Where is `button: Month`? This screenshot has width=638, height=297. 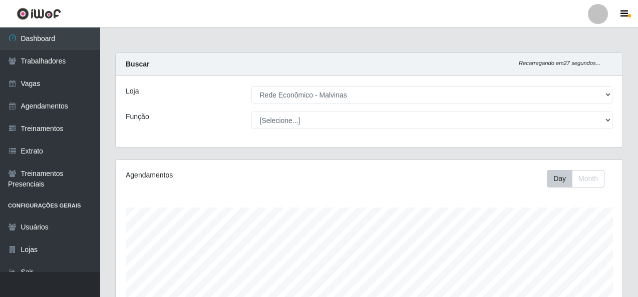
button: Month is located at coordinates (588, 179).